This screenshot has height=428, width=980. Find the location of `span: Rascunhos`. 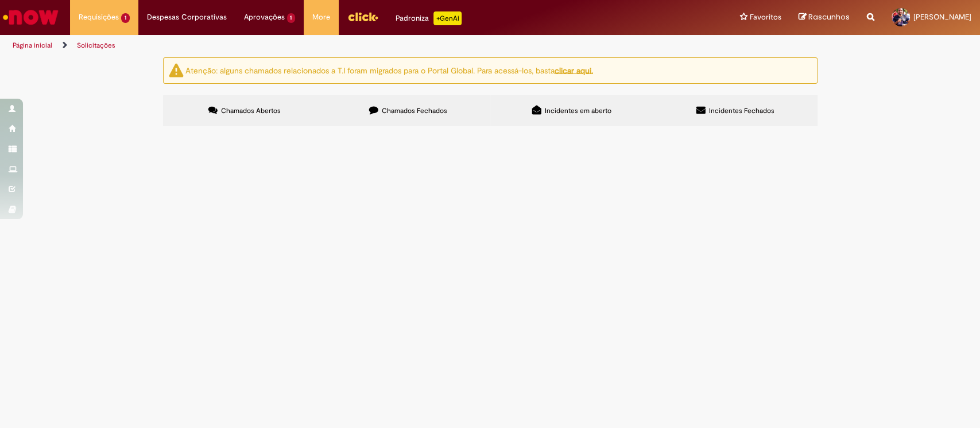

span: Rascunhos is located at coordinates (829, 17).